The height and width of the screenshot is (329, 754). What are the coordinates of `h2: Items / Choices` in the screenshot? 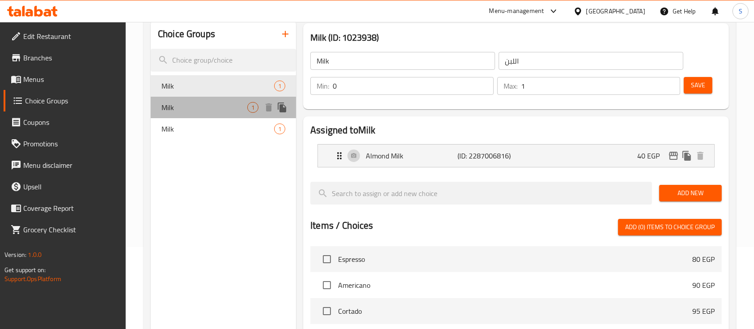 It's located at (342, 225).